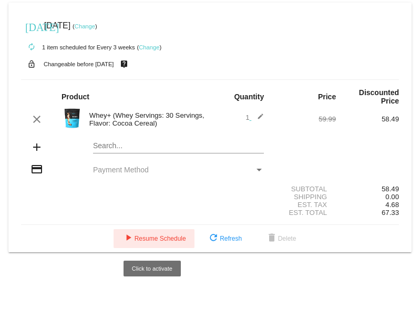 This screenshot has width=420, height=319. What do you see at coordinates (75, 97) in the screenshot?
I see `strong: Product` at bounding box center [75, 97].